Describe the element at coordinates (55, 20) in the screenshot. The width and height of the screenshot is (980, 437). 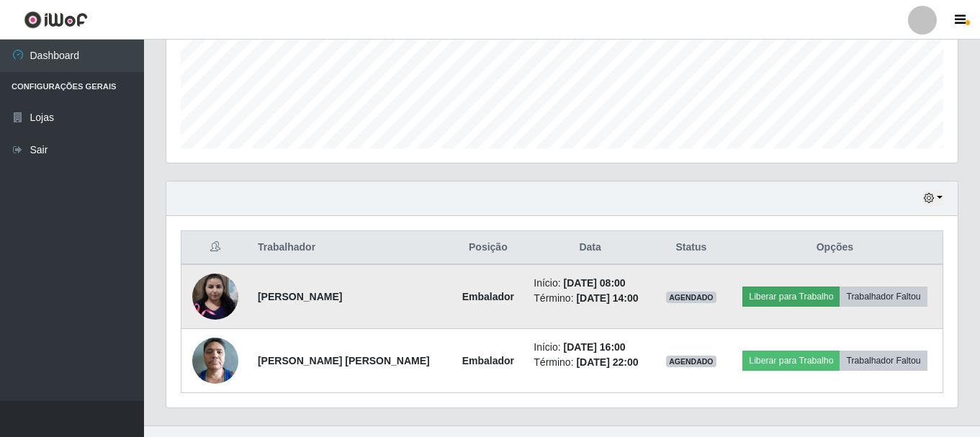
I see `img: CoreUI Logo` at that location.